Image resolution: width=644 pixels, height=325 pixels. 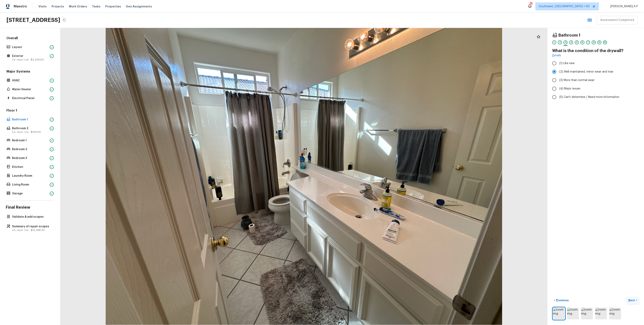 What do you see at coordinates (582, 42) in the screenshot?
I see `div: 6` at bounding box center [582, 42].